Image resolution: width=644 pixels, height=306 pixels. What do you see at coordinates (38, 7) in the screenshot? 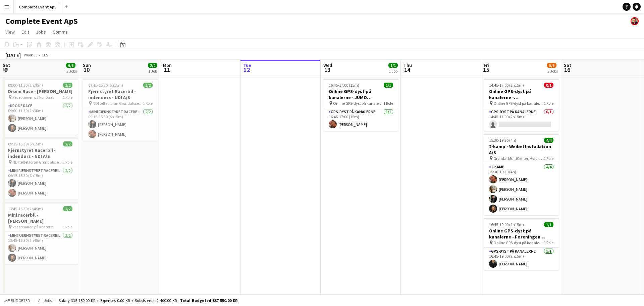
I see `button: Complete Event ApS` at bounding box center [38, 7].